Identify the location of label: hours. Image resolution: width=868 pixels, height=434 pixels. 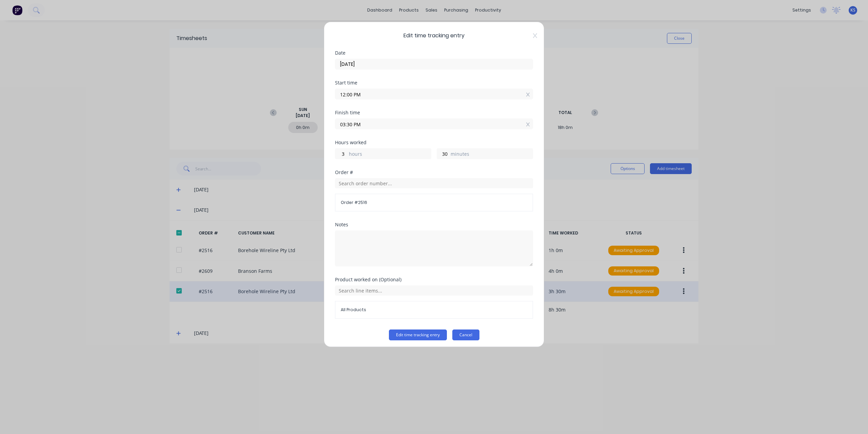
(390, 155).